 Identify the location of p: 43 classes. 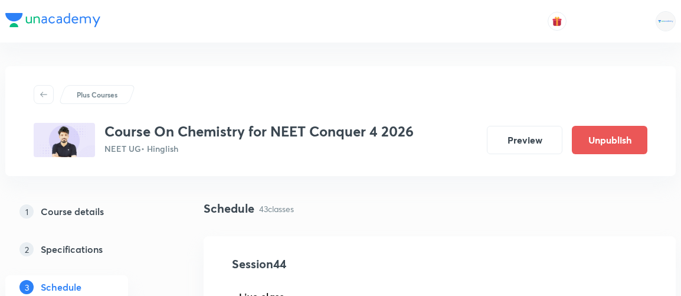
(276, 208).